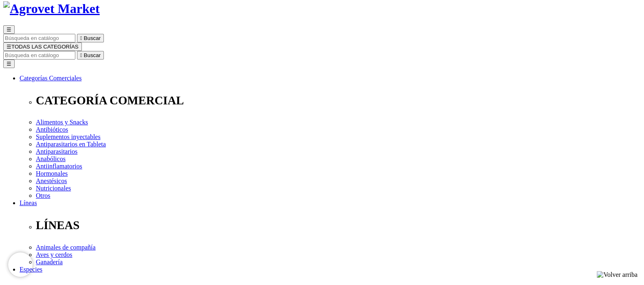  I want to click on a: Alimentos y Snacks, so click(62, 122).